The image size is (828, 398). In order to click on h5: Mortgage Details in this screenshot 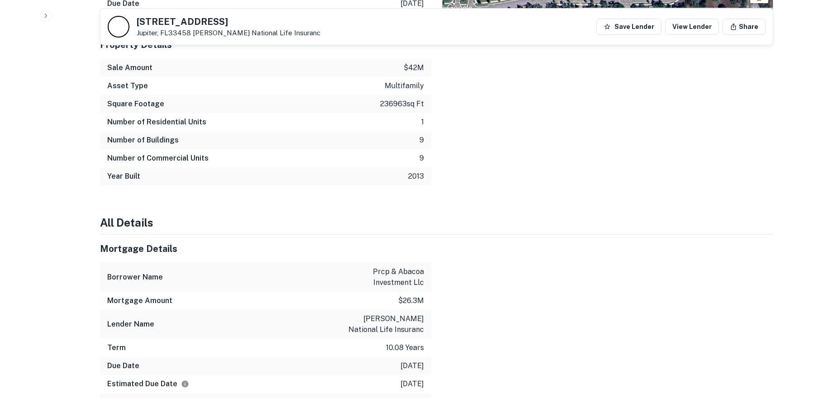, I will do `click(266, 249)`.